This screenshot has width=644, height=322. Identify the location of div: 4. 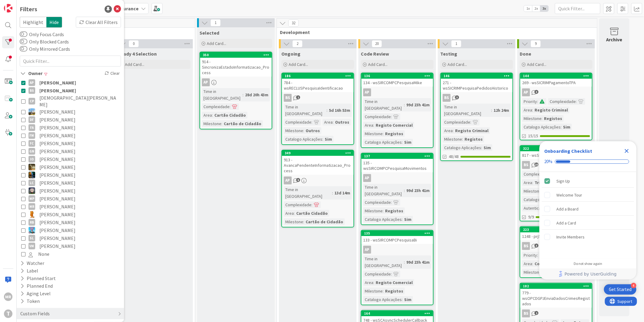
(634, 285).